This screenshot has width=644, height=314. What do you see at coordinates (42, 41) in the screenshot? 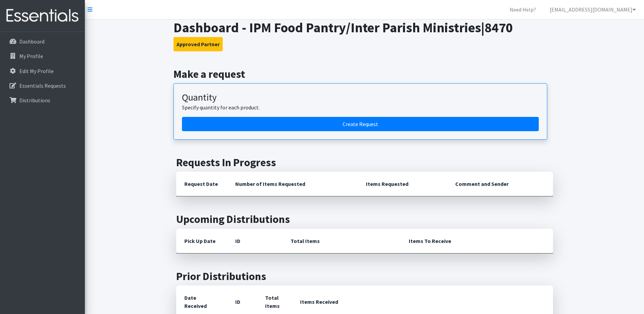
I see `a: Dashboard` at bounding box center [42, 41].